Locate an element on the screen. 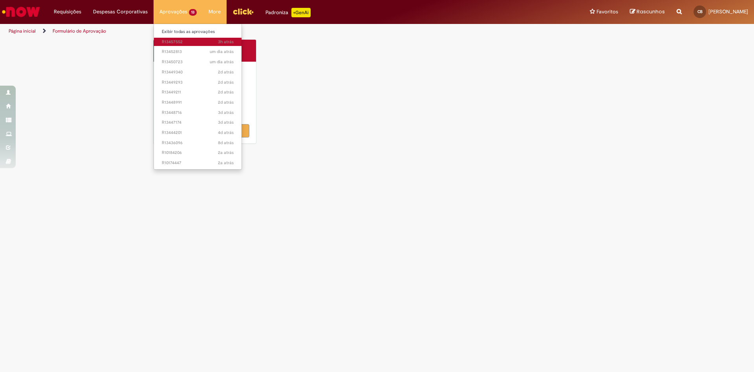 Image resolution: width=754 pixels, height=372 pixels. a: Formulário de Aprovação is located at coordinates (79, 31).